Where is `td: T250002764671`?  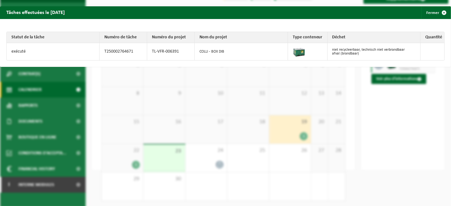
td: T250002764671 is located at coordinates (123, 52).